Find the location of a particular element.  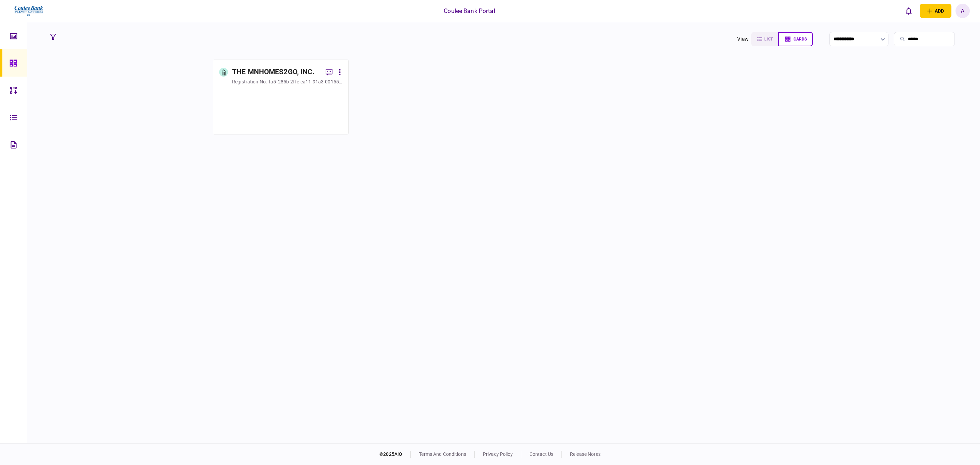

span: list is located at coordinates (768, 40).